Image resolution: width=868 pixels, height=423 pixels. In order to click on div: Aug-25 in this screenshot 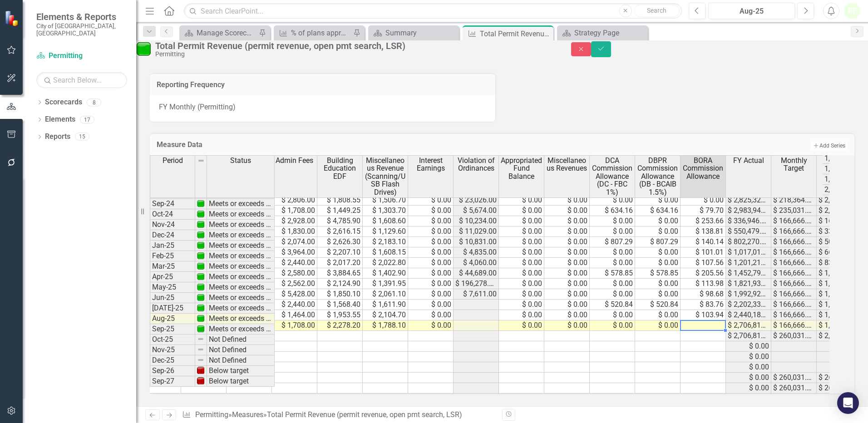, I will do `click(752, 11)`.